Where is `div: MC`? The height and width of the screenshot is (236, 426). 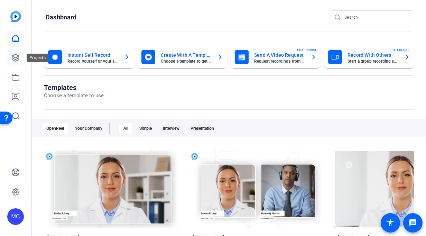 div: MC is located at coordinates (16, 217).